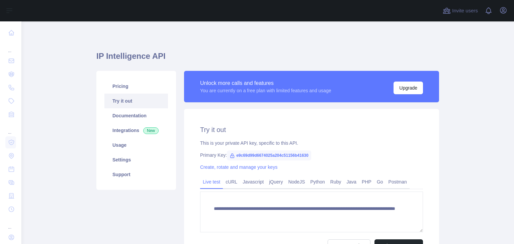  I want to click on a: Support, so click(136, 175).